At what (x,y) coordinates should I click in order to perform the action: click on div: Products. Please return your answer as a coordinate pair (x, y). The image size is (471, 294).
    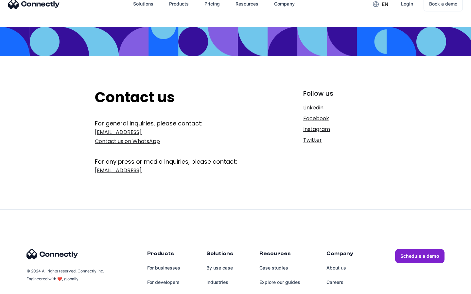
    Looking at the image, I should click on (163, 255).